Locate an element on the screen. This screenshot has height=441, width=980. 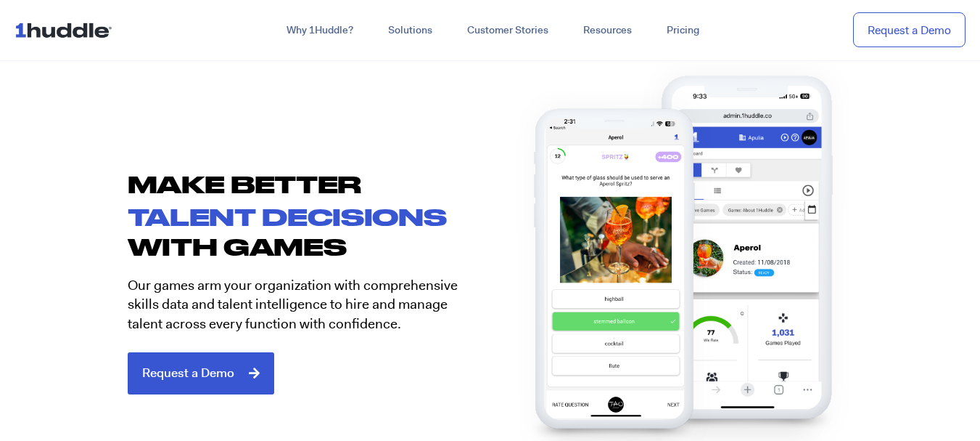
h2: with games is located at coordinates (309, 246).